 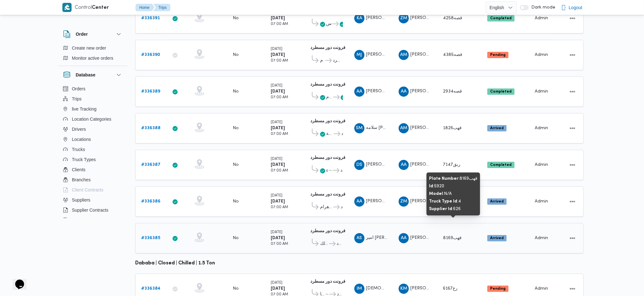 What do you see at coordinates (151, 55) in the screenshot?
I see `a: #336390` at bounding box center [151, 55].